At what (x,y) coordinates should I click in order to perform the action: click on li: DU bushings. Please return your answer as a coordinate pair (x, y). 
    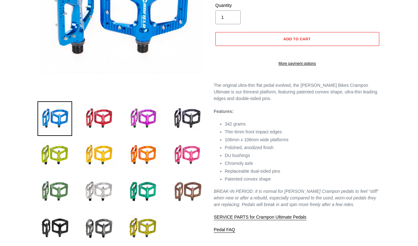
    Looking at the image, I should click on (303, 156).